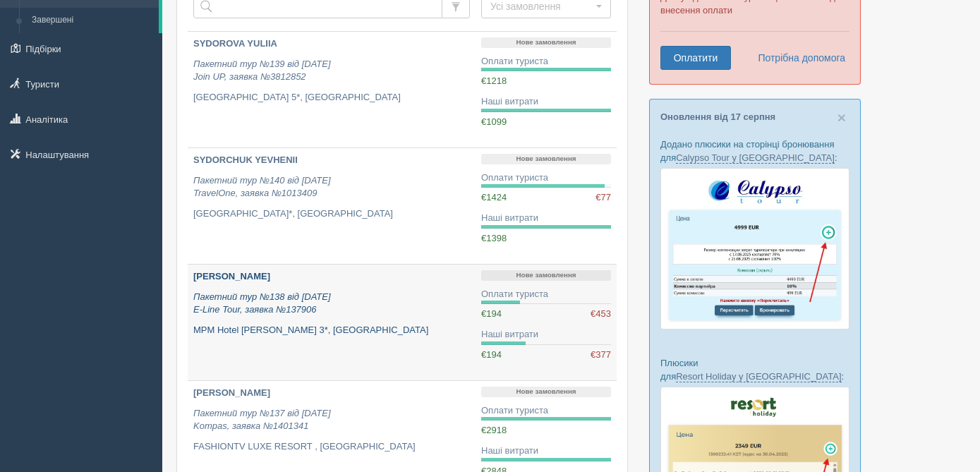 Image resolution: width=980 pixels, height=472 pixels. Describe the element at coordinates (755, 249) in the screenshot. I see `img: calypso-tour-proposal-crm-for-travel-agency.jpg` at that location.